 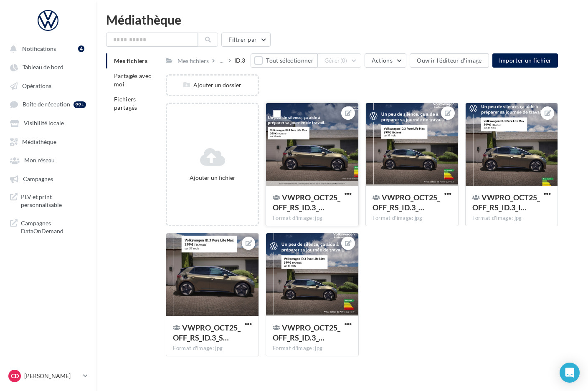 I want to click on span: Notifications, so click(x=39, y=48).